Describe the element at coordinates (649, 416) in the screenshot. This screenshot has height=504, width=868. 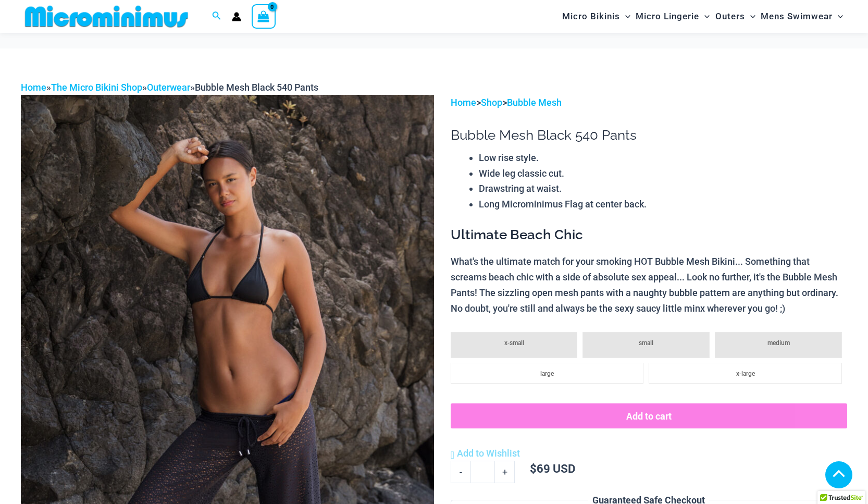
I see `button: Add to cart` at that location.